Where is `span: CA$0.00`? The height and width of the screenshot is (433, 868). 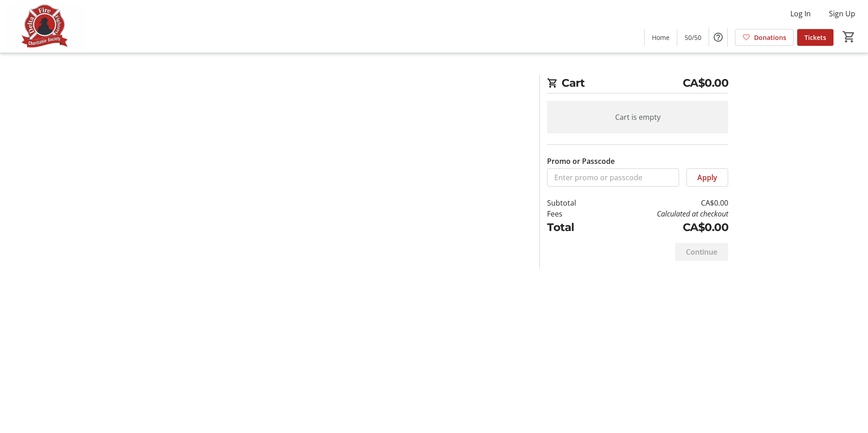 span: CA$0.00 is located at coordinates (705, 83).